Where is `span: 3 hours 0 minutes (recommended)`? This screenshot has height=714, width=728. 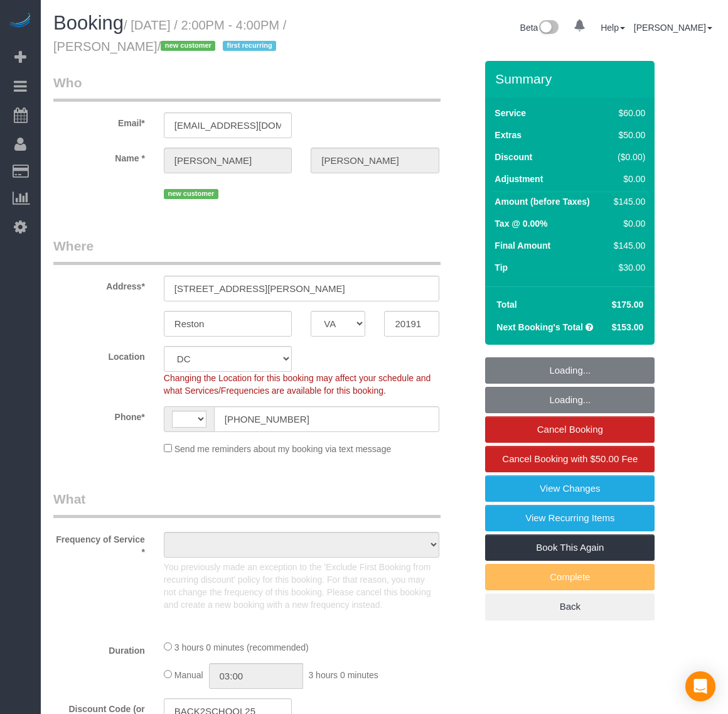
span: 3 hours 0 minutes (recommended) is located at coordinates (242, 647).